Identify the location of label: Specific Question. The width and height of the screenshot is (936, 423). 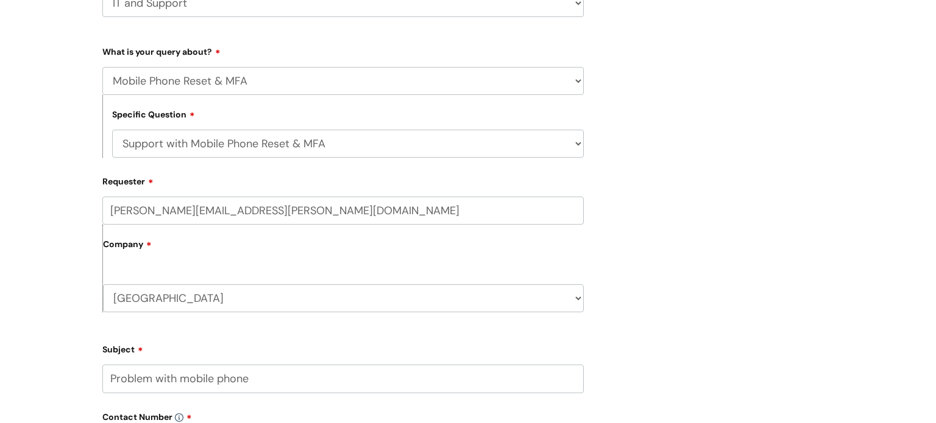
(154, 114).